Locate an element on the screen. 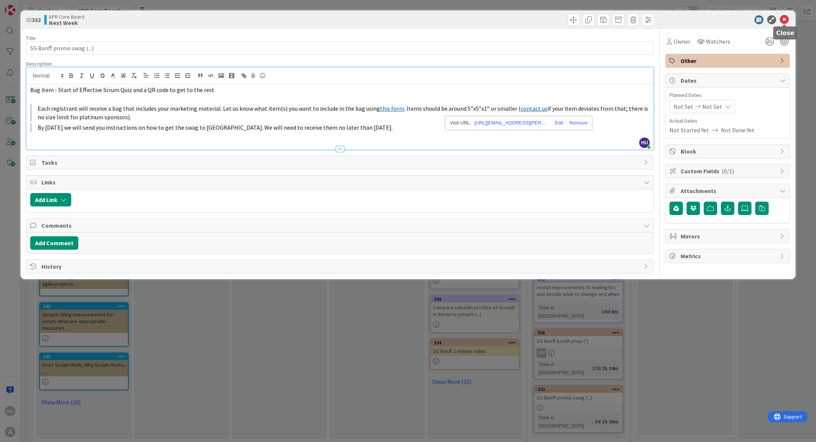 This screenshot has height=442, width=816. span: Block is located at coordinates (728, 151).